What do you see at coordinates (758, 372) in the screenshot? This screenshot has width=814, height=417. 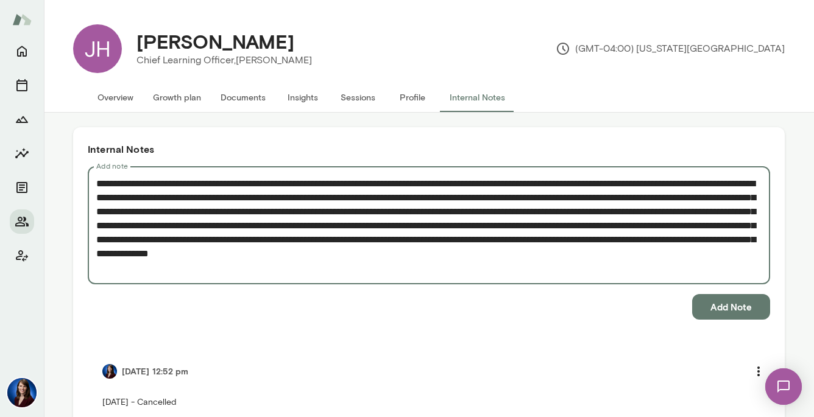 I see `button: more` at bounding box center [758, 372].